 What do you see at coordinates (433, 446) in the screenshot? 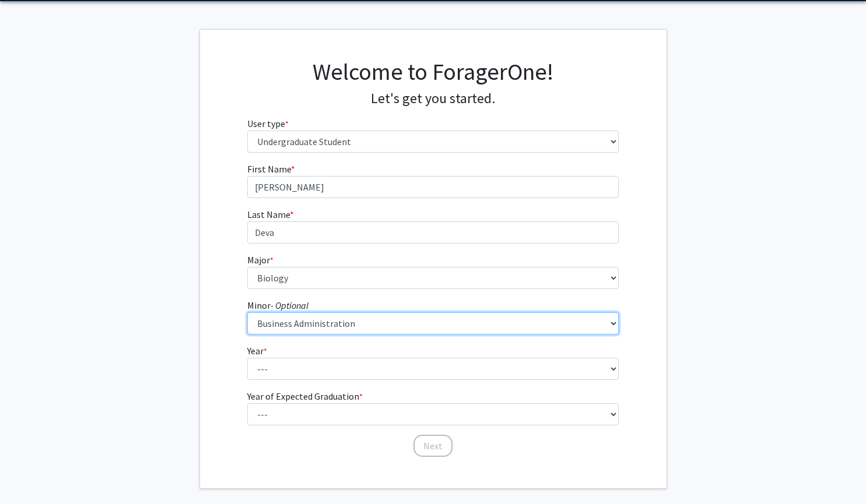
I see `button: Next` at bounding box center [433, 446].